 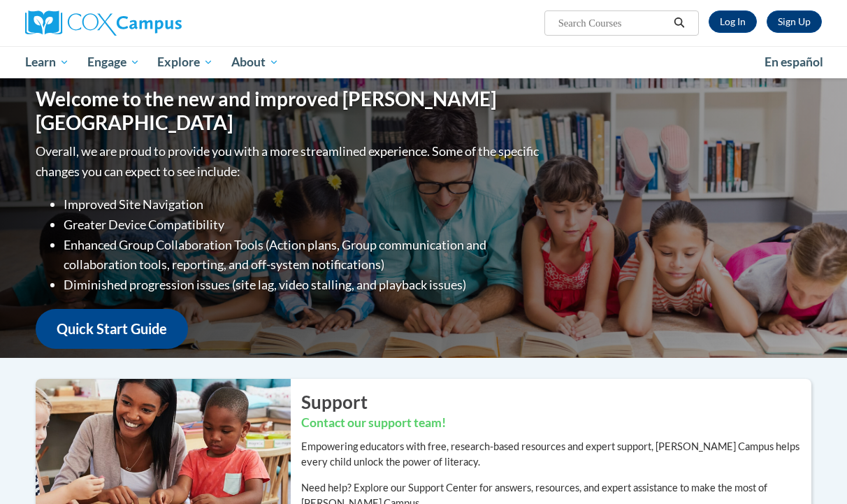 What do you see at coordinates (112, 329) in the screenshot?
I see `a: Quick Start Guide` at bounding box center [112, 329].